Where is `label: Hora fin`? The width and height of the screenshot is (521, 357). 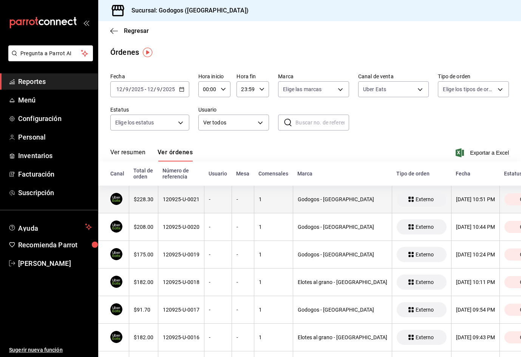 label: Hora fin is located at coordinates (253, 76).